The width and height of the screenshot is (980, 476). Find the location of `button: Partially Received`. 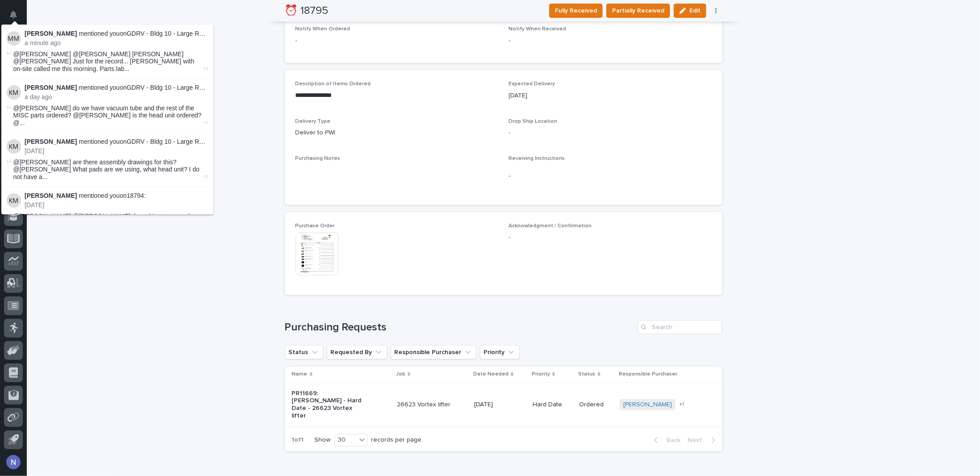

button: Partially Received is located at coordinates (638, 11).